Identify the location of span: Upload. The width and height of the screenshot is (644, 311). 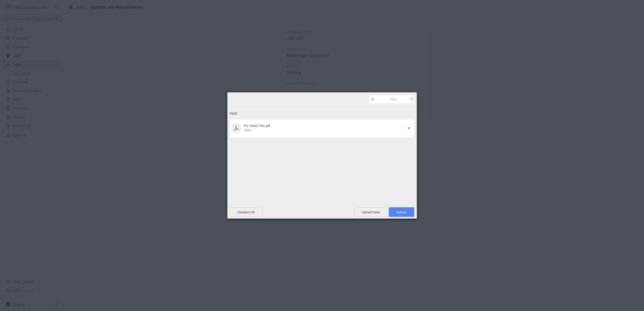
(402, 212).